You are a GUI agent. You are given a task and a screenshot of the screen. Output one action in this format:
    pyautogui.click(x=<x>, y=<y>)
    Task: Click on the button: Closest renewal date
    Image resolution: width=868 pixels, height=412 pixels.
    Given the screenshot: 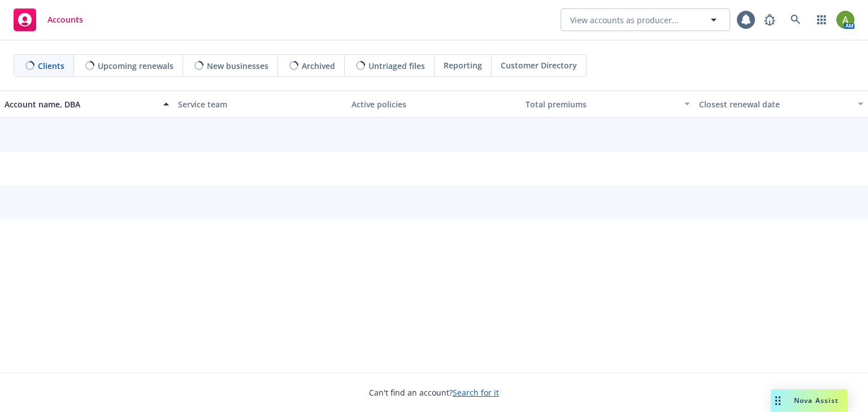 What is the action you would take?
    pyautogui.click(x=781, y=104)
    